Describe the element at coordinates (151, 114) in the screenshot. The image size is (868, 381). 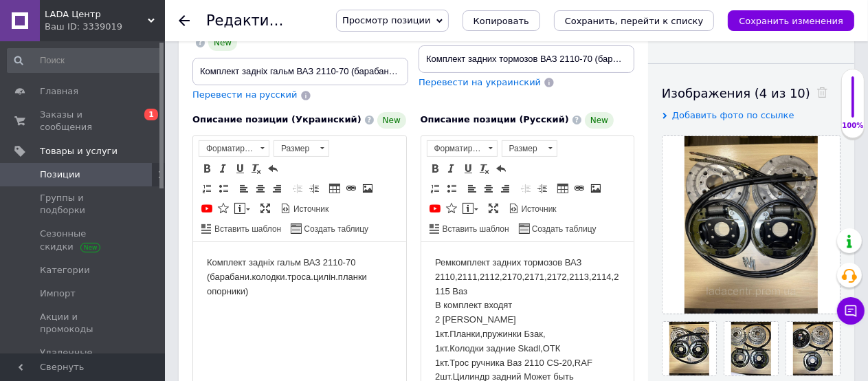
I see `span: 1` at that location.